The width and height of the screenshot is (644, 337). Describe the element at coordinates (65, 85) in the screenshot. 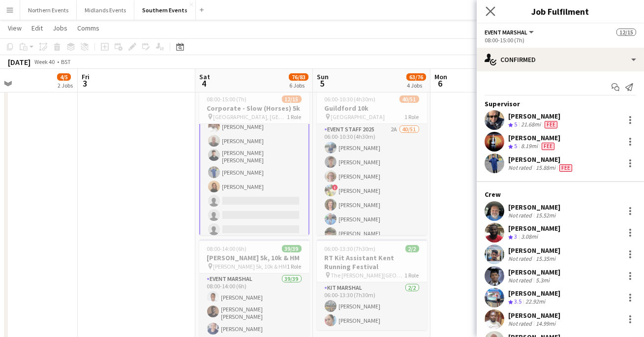

I see `div: 2 Jobs` at that location.